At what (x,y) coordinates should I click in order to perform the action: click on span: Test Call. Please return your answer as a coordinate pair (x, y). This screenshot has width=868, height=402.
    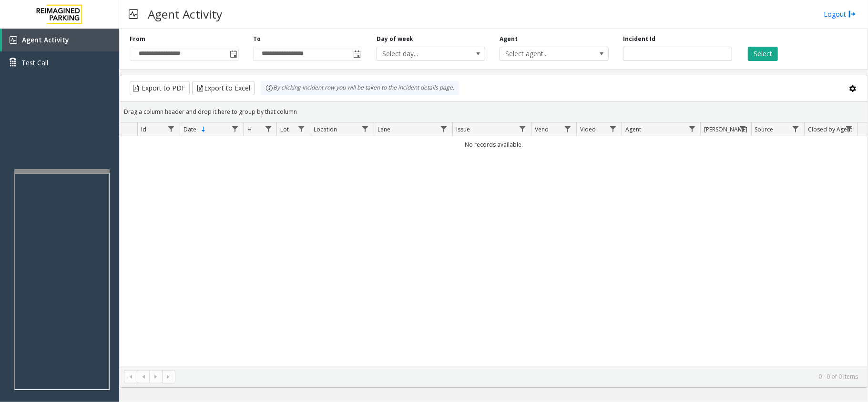
    Looking at the image, I should click on (35, 63).